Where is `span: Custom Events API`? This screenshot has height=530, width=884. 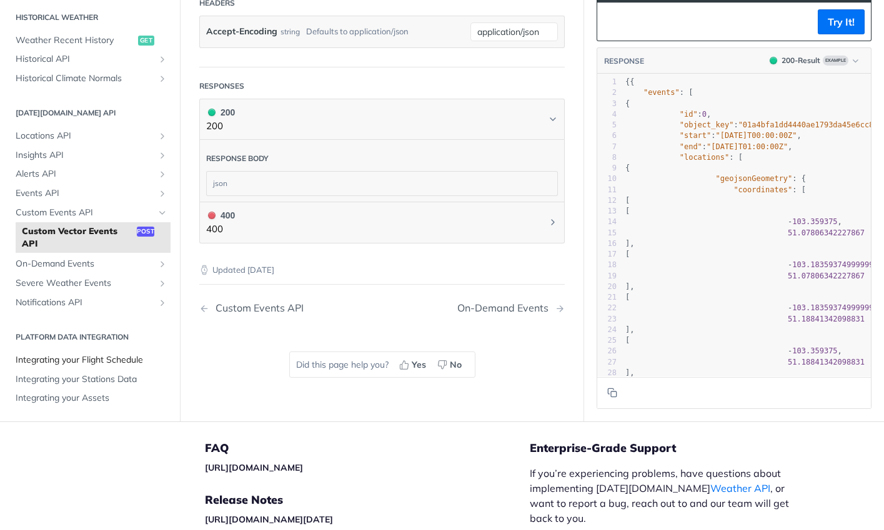
span: Custom Events API is located at coordinates (85, 213).